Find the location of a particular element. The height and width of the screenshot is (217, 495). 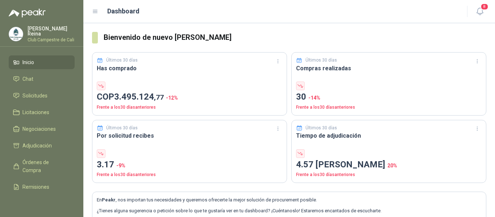

button: 8 is located at coordinates (480, 12).